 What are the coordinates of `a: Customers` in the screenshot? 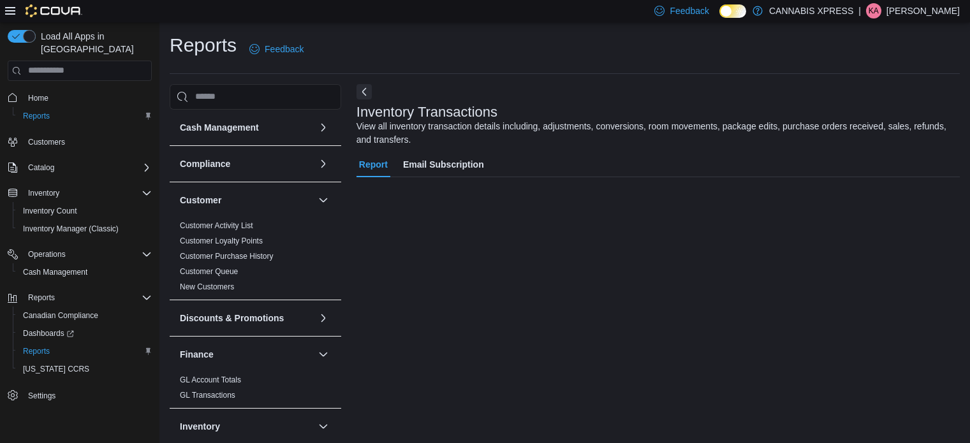 It's located at (47, 142).